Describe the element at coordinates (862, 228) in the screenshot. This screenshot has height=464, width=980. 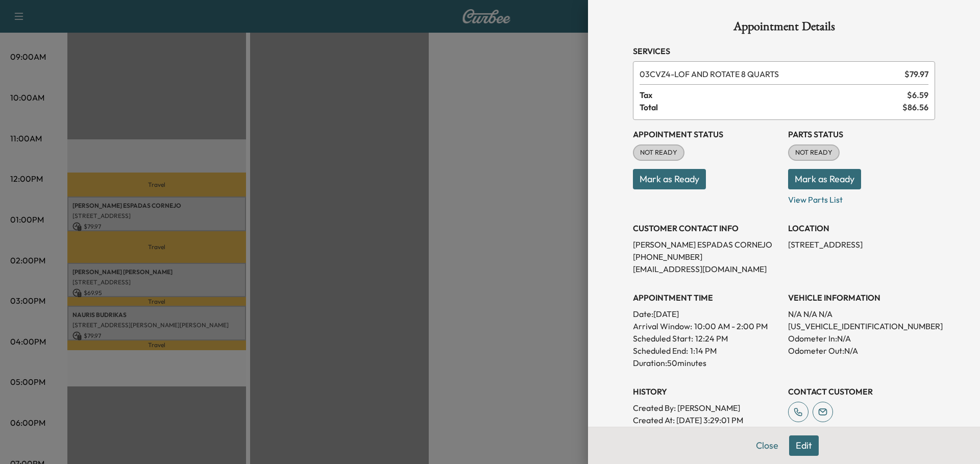
I see `h3: LOCATION` at that location.